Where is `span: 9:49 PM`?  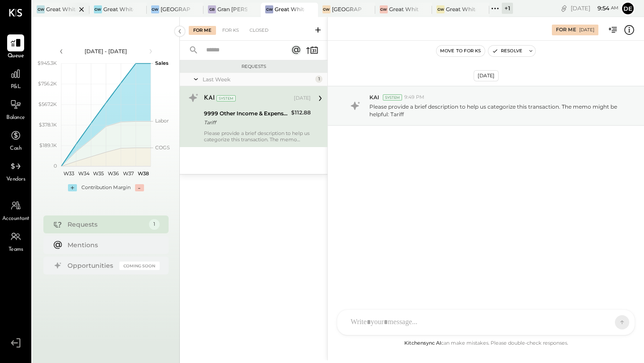
span: 9:49 PM is located at coordinates (414, 98).